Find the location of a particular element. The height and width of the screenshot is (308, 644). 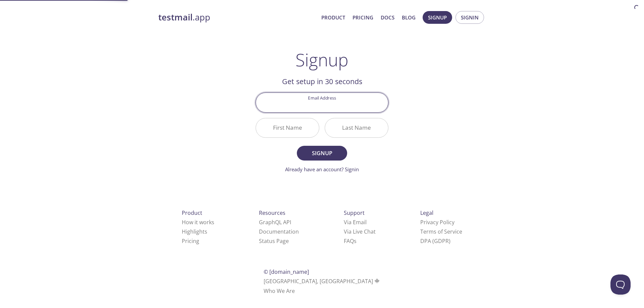

strong: testmail is located at coordinates (175, 17).